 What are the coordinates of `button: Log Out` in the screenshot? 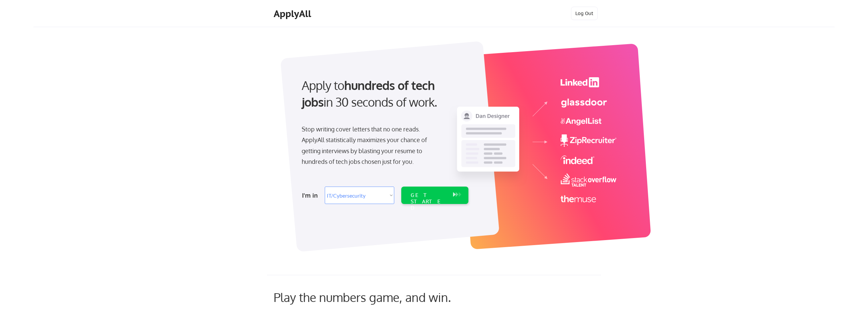 It's located at (584, 13).